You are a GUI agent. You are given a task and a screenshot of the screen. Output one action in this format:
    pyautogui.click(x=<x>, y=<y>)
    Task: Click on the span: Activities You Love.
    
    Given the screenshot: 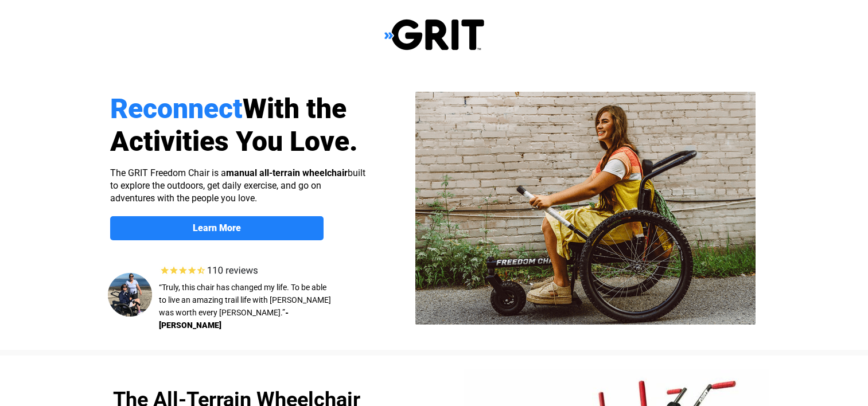 What is the action you would take?
    pyautogui.click(x=234, y=141)
    